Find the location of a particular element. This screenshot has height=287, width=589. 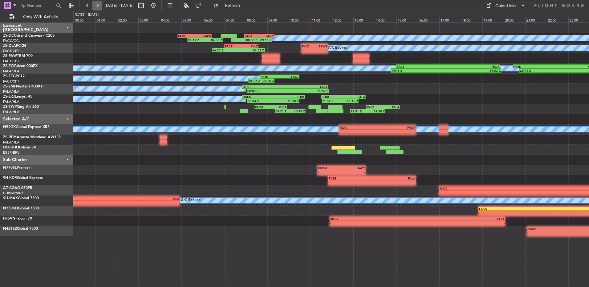

div: FAOR is located at coordinates (396, 128).